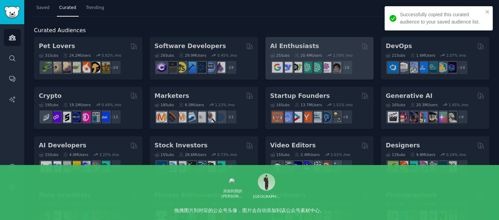  I want to click on a: Trending, so click(95, 9).